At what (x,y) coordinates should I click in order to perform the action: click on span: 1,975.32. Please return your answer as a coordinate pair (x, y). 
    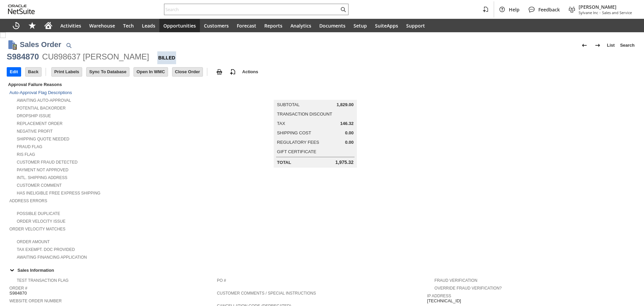
    Looking at the image, I should click on (344, 162).